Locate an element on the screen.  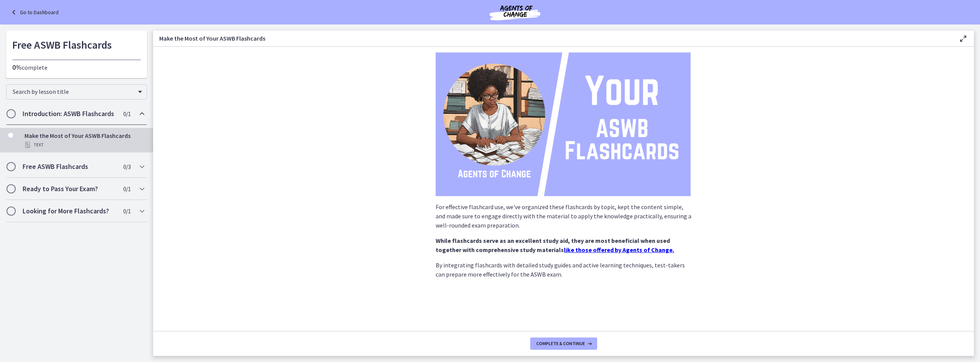
img: Your_ASWB_Flashcards.png is located at coordinates (563, 124).